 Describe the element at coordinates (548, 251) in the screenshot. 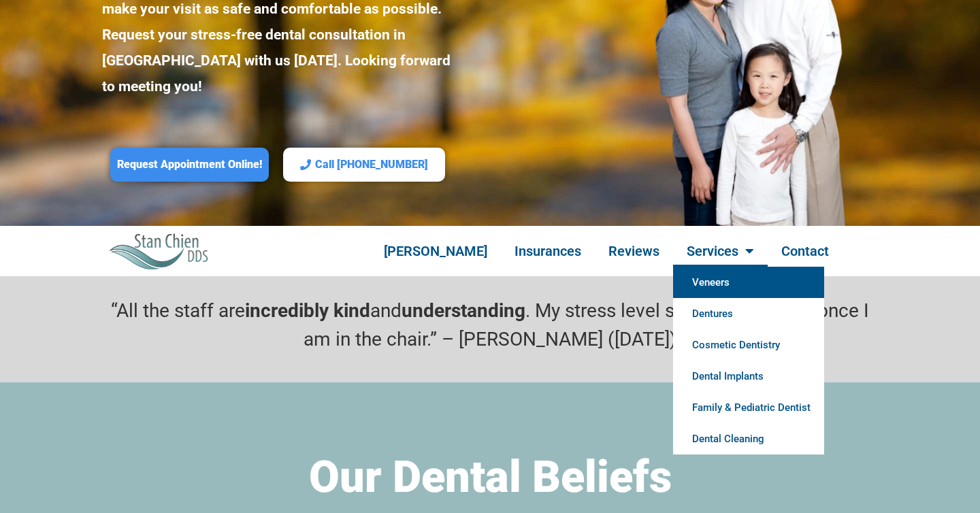

I see `a: Insurances` at that location.